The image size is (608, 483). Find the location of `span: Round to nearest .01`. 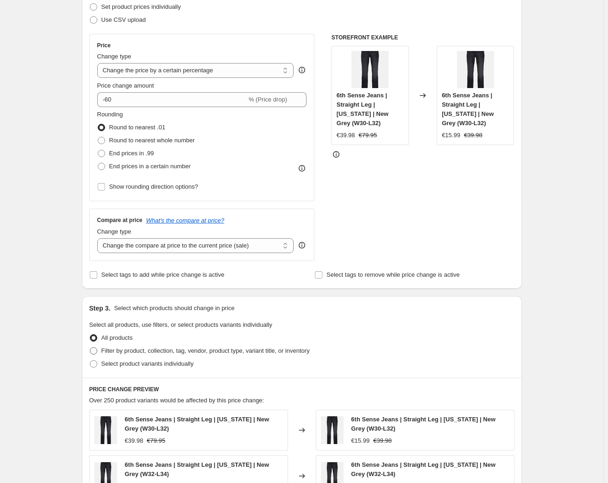

span: Round to nearest .01 is located at coordinates (137, 127).